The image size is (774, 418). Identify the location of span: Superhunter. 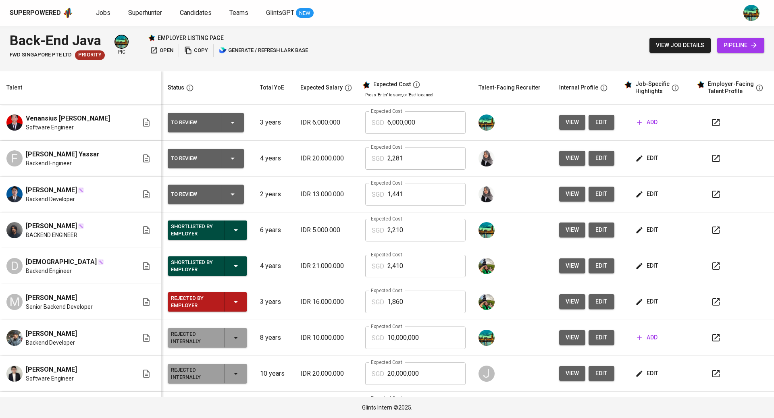
(145, 12).